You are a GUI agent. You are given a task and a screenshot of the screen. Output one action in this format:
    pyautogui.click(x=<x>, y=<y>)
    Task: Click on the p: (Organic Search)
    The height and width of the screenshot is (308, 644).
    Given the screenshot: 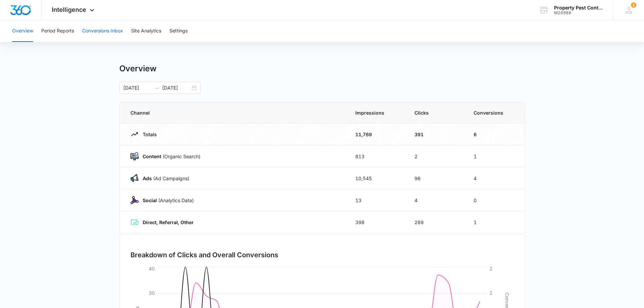 What is the action you would take?
    pyautogui.click(x=169, y=156)
    